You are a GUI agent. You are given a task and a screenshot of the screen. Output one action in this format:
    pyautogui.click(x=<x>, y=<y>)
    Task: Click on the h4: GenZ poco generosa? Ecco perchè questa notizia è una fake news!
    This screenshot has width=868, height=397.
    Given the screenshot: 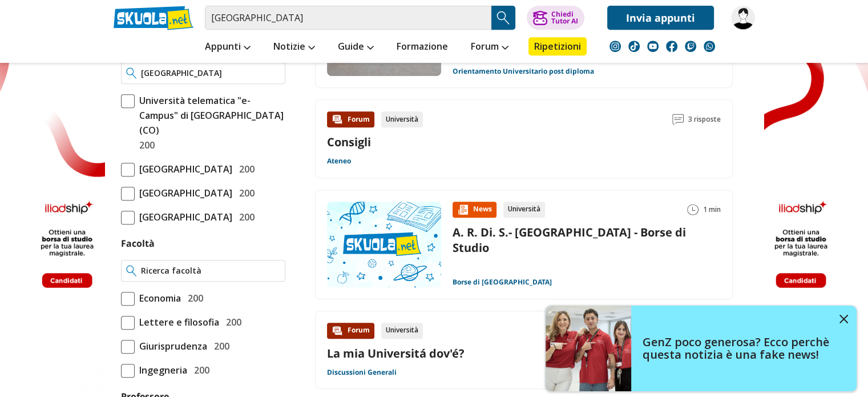 What is the action you would take?
    pyautogui.click(x=736, y=349)
    